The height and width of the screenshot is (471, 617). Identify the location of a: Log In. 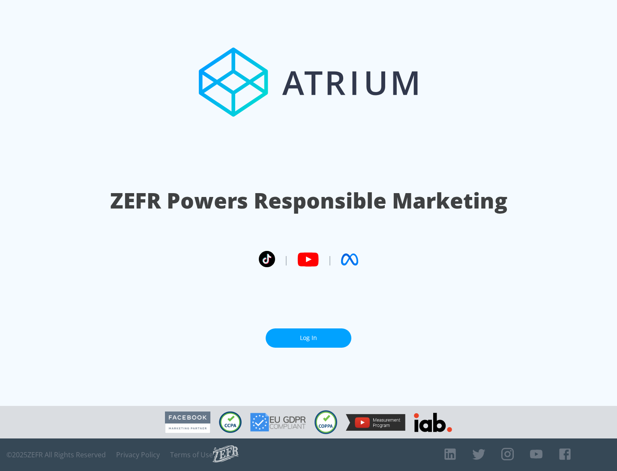
(308, 338).